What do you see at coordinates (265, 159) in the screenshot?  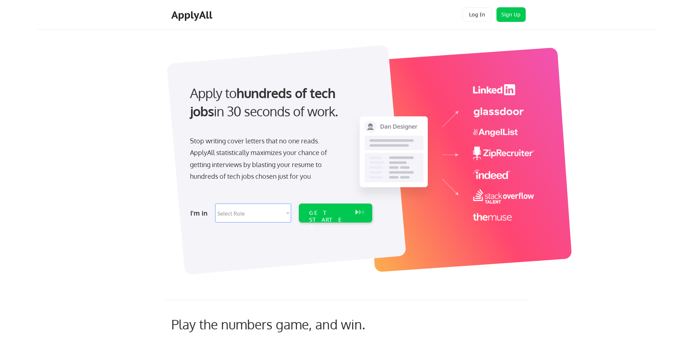 I see `div: Stop writing cover letters that no one reads. ApplyAll statistically maximizes your chance of get...` at bounding box center [265, 159].